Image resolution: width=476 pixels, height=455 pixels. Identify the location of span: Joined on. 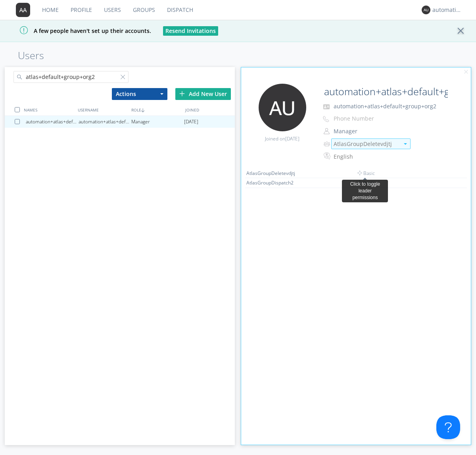
(282, 139).